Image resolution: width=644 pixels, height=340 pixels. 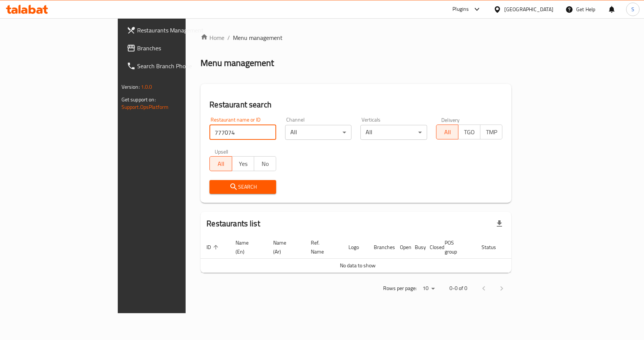 What do you see at coordinates (243, 186) in the screenshot?
I see `button: Search` at bounding box center [243, 186].